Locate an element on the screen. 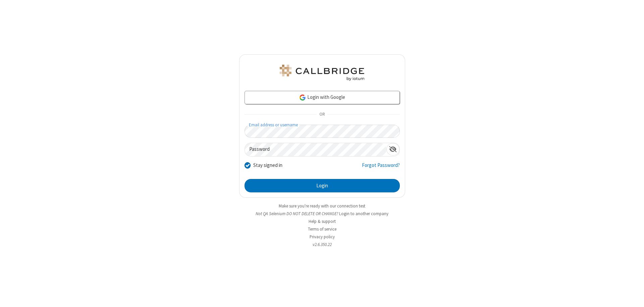  button: Login is located at coordinates (322, 186).